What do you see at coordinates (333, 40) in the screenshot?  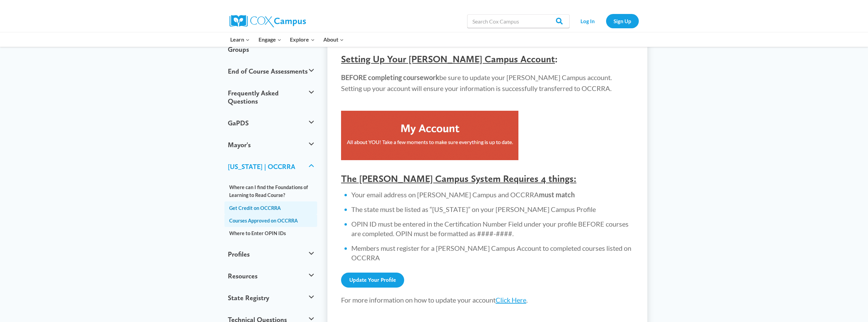 I see `button: Child menu of About` at bounding box center [333, 40].